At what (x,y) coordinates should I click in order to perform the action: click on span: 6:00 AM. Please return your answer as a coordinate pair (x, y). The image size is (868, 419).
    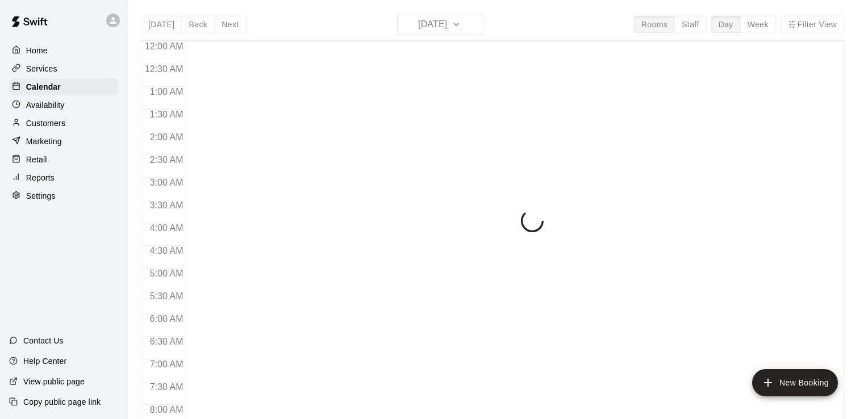
    Looking at the image, I should click on (167, 318).